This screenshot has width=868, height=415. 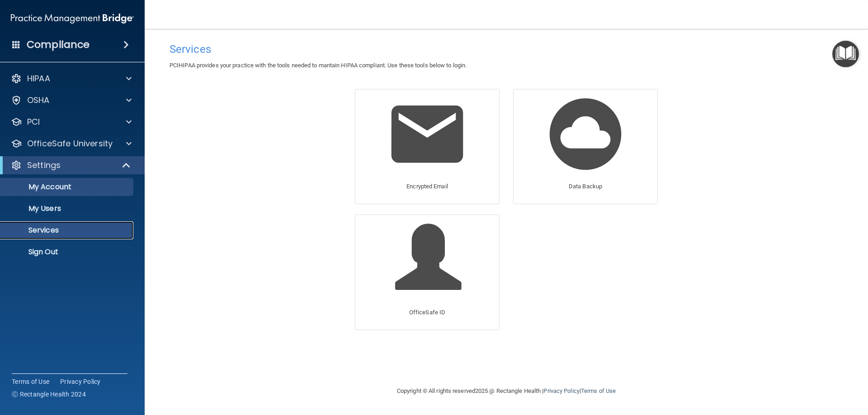 I want to click on span: Ⓒ Rectangle Health 2024, so click(x=49, y=395).